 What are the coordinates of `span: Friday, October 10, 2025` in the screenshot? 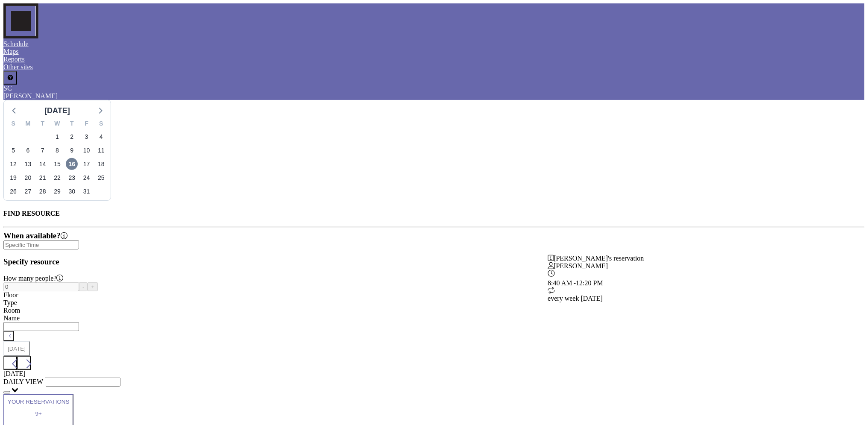 It's located at (87, 150).